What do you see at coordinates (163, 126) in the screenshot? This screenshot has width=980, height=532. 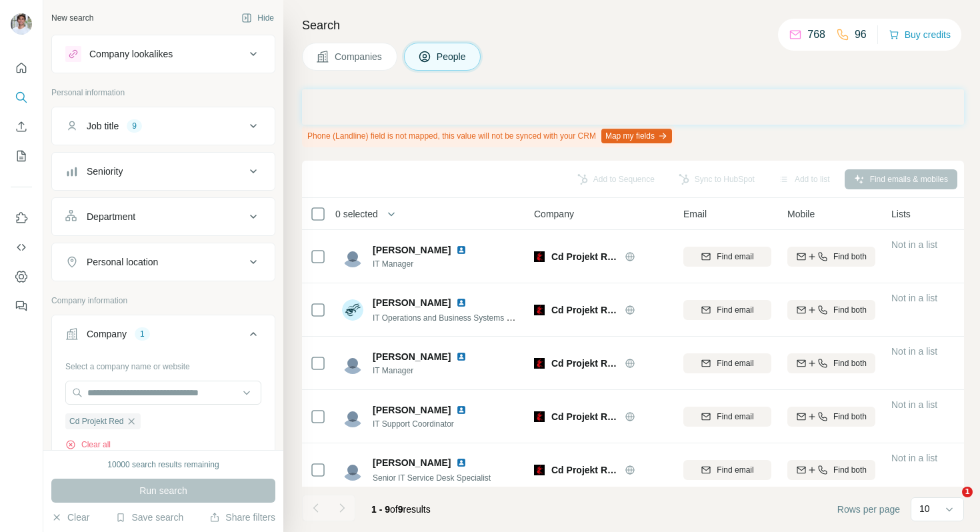 I see `button: Job title9` at bounding box center [163, 126].